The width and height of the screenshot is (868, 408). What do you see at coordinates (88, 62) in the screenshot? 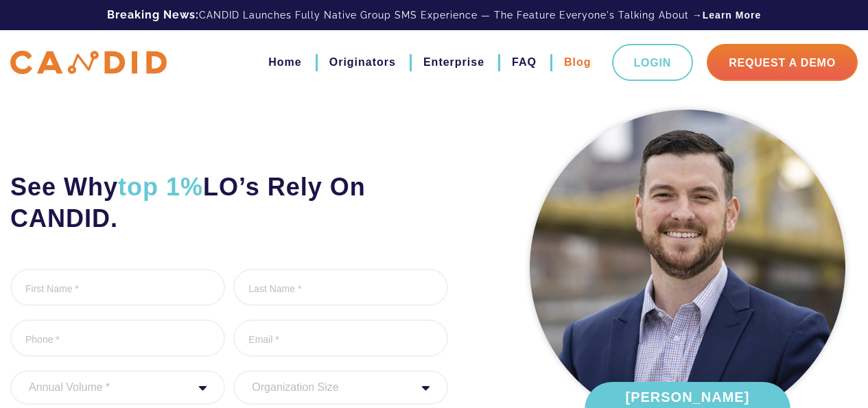
I see `img: CANDID APP` at bounding box center [88, 62].